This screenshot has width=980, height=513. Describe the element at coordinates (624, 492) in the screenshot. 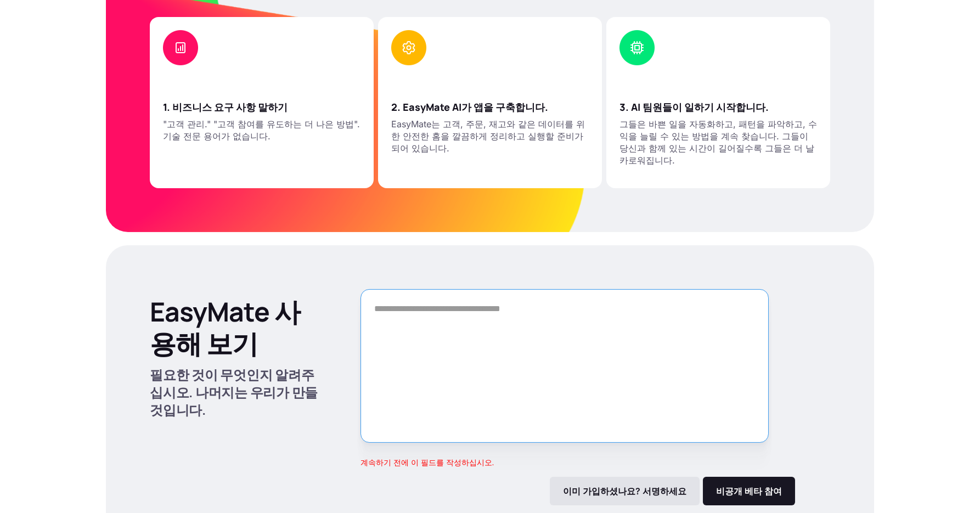

I see `p: 이미 가입하셨나요? 서명하세요` at that location.